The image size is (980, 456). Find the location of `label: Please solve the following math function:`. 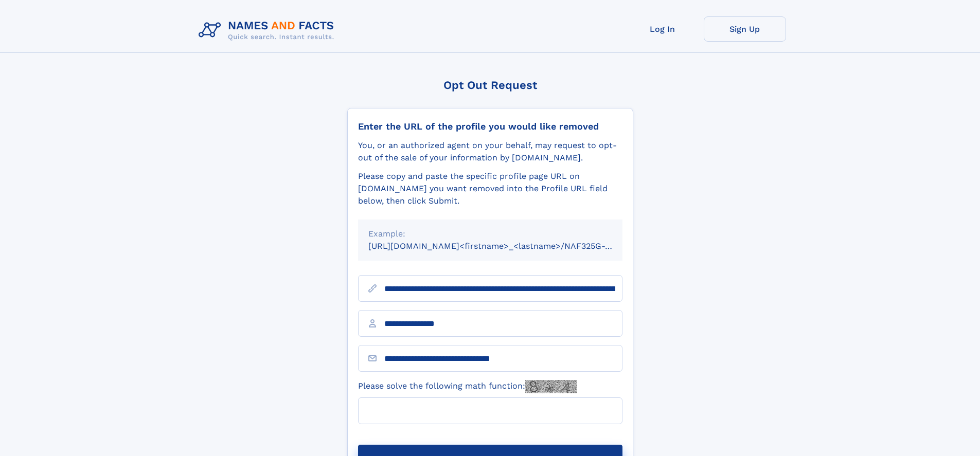

label: Please solve the following math function: is located at coordinates (467, 387).